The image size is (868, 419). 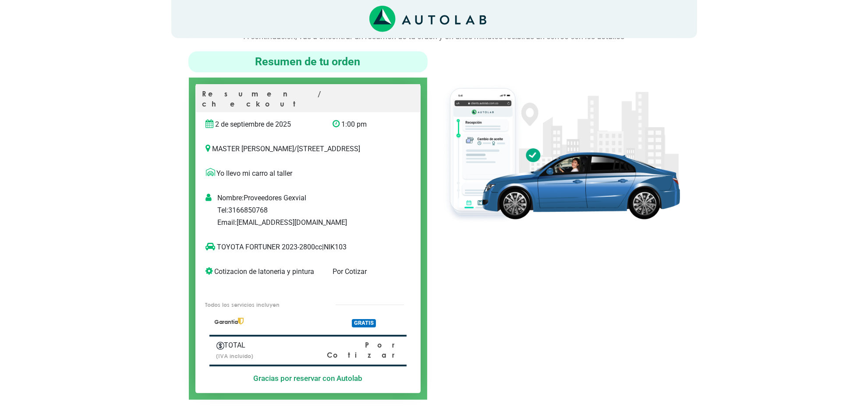 I want to click on p: TOTAL, so click(x=251, y=345).